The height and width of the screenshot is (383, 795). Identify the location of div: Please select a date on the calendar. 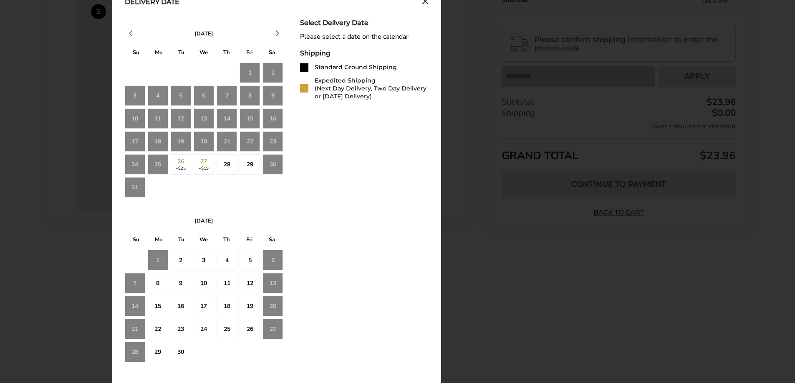
(364, 37).